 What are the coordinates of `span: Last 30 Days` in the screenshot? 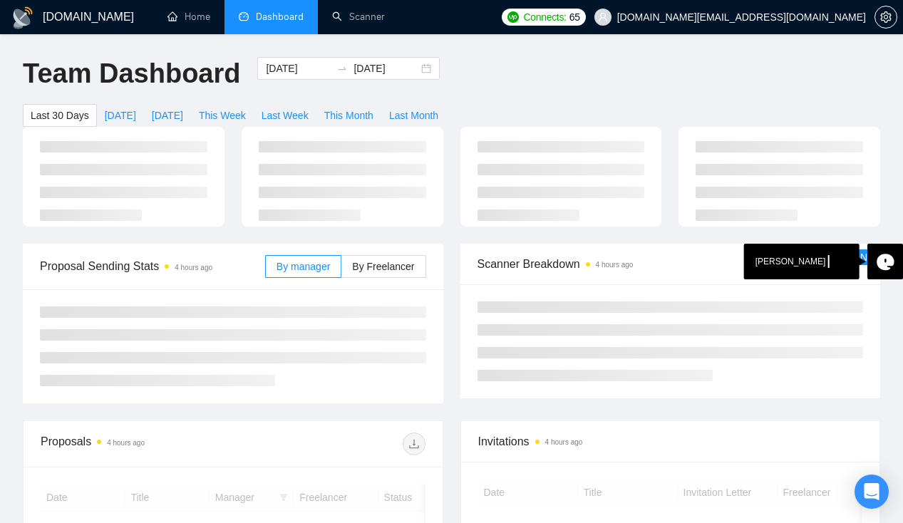 It's located at (60, 116).